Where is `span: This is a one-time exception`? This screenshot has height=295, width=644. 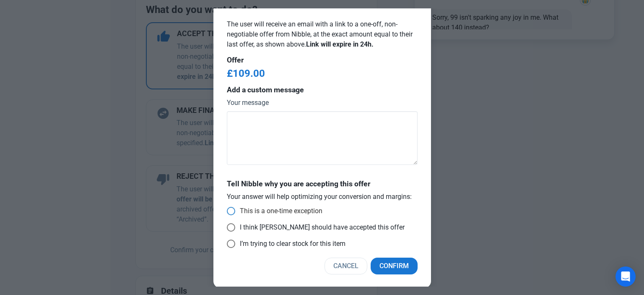
span: This is a one-time exception is located at coordinates (279, 211).